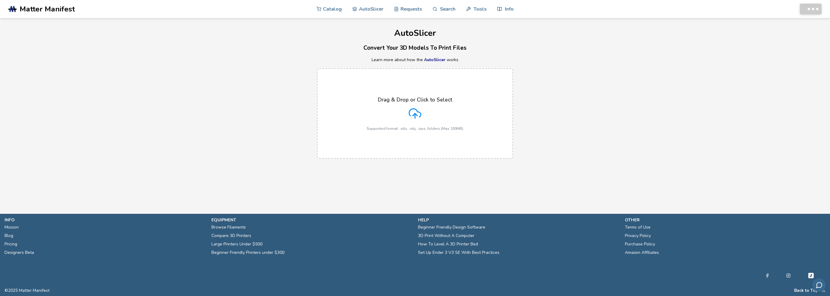 The image size is (830, 296). What do you see at coordinates (640, 245) in the screenshot?
I see `a: Purchase Policy` at bounding box center [640, 245].